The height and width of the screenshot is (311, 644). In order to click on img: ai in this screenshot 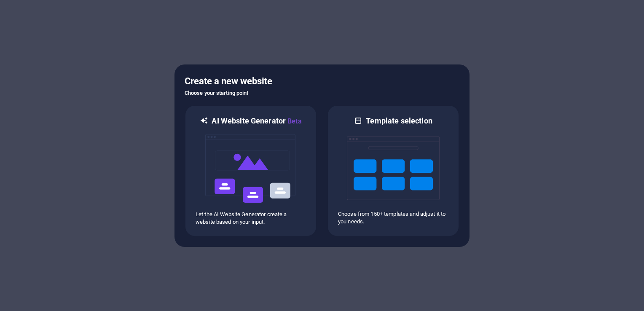, I will do `click(251, 169)`.